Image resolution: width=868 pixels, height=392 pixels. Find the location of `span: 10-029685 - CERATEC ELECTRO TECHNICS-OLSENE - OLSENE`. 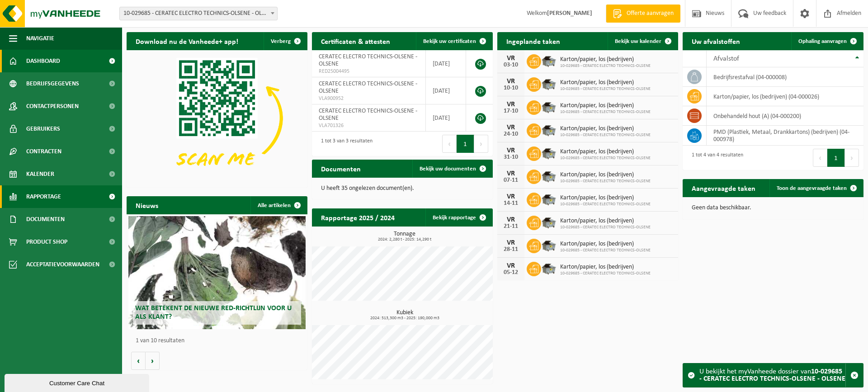

span: 10-029685 - CERATEC ELECTRO TECHNICS-OLSENE - OLSENE is located at coordinates (199, 13).